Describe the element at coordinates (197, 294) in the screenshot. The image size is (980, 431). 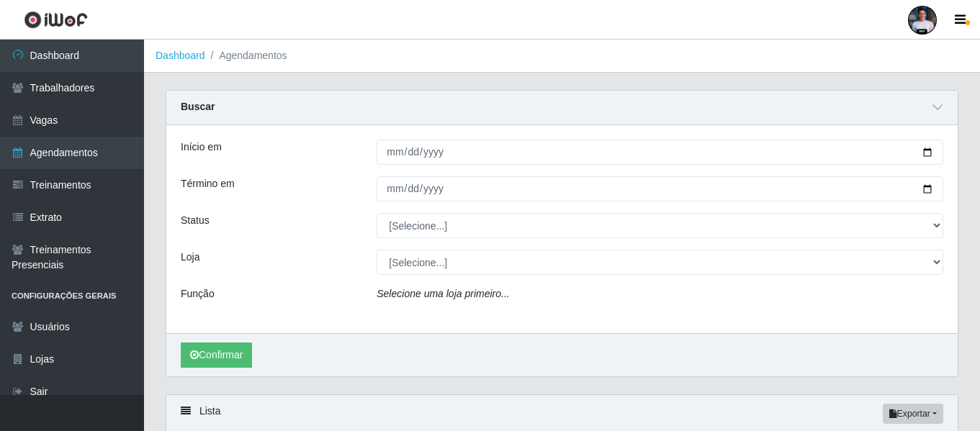
I see `label: Função` at that location.